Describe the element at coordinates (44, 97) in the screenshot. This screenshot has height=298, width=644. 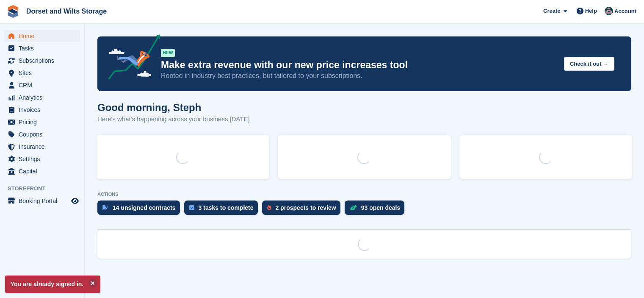
I see `span: Analytics` at that location.